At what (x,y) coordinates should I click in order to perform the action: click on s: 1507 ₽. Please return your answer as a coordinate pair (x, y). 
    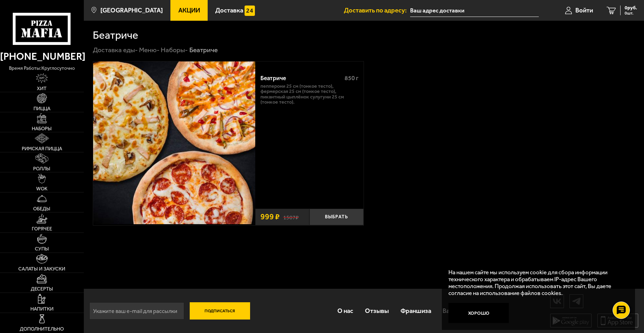
    Looking at the image, I should click on (291, 217).